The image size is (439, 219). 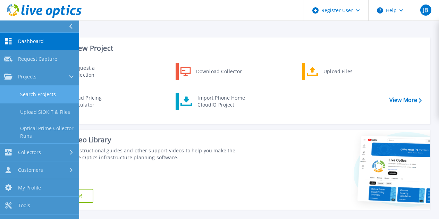 I want to click on span: Projects, so click(x=27, y=77).